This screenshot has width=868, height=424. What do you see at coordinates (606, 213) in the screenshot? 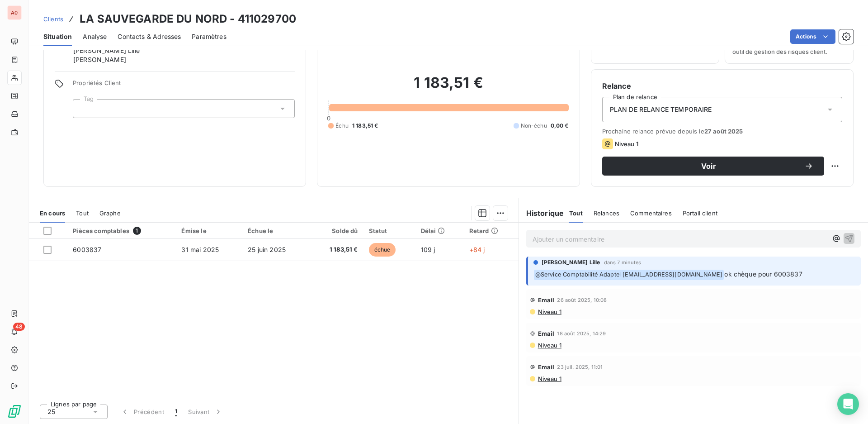
I see `span: Relances` at bounding box center [606, 213].